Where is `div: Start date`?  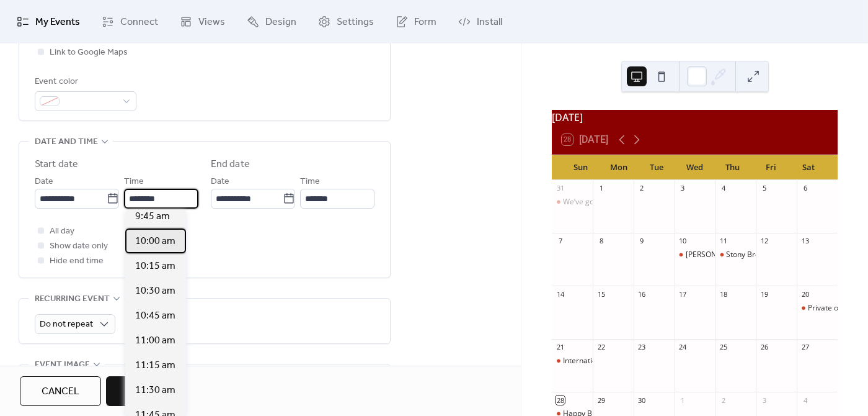 div: Start date is located at coordinates (56, 164).